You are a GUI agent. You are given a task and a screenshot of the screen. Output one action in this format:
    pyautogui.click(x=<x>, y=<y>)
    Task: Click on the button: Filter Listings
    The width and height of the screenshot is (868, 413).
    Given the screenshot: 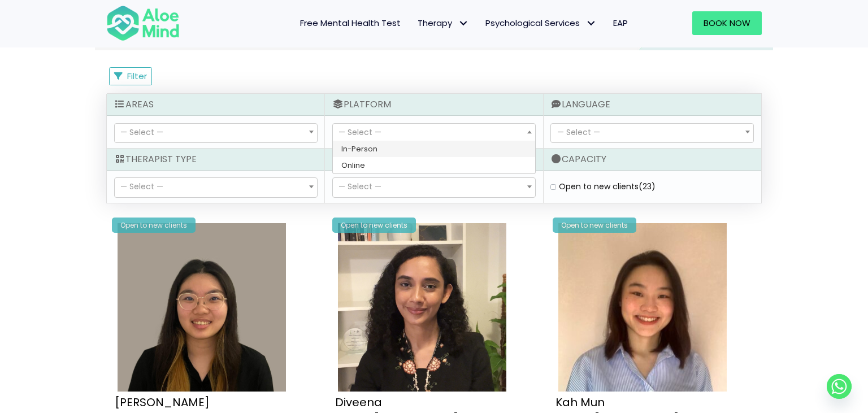 What is the action you would take?
    pyautogui.click(x=131, y=76)
    